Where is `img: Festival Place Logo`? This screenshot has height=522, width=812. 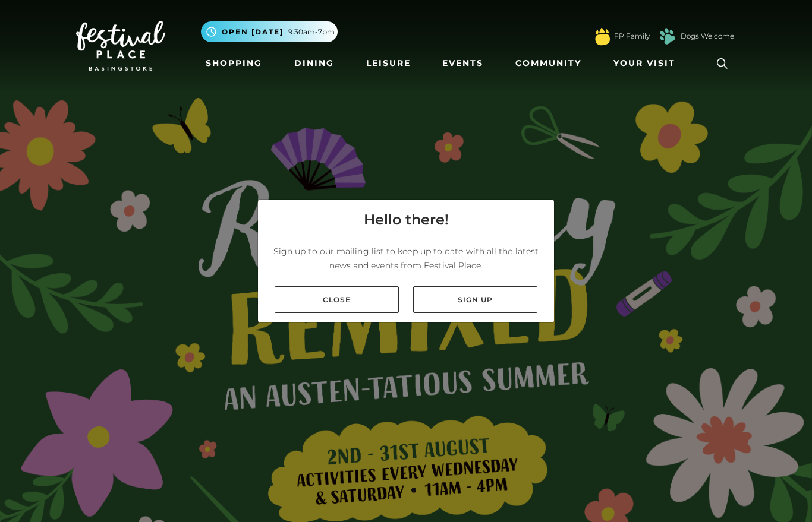 img: Festival Place Logo is located at coordinates (121, 46).